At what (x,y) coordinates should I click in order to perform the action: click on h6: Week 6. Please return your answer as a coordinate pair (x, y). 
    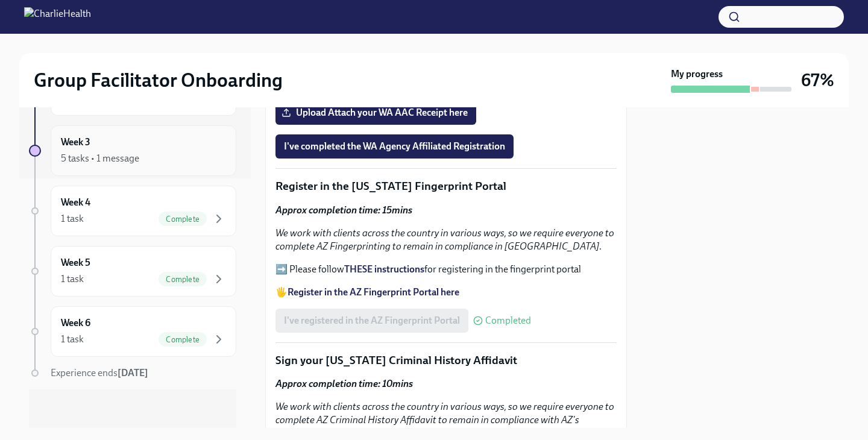
    Looking at the image, I should click on (75, 323).